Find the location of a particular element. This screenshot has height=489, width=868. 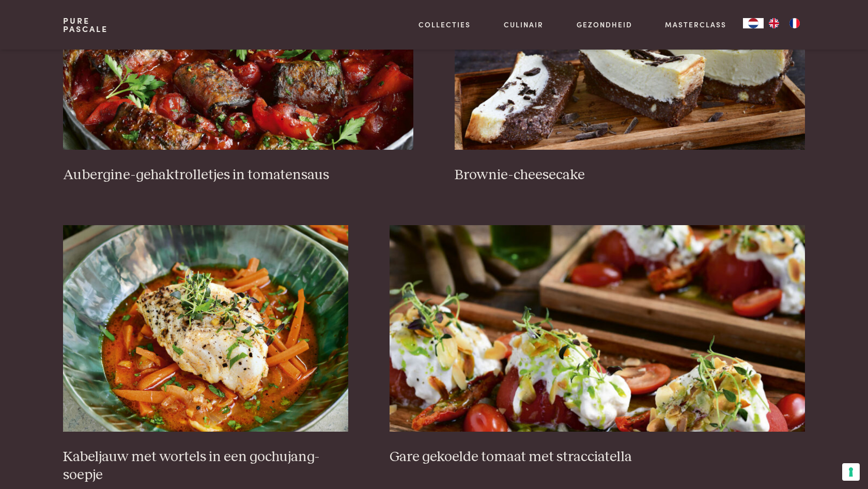

a: Culinair is located at coordinates (523, 24).